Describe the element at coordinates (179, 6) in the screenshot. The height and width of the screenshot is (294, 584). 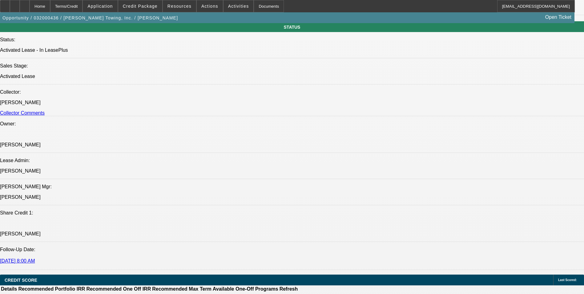
I see `button: Resources` at that location.